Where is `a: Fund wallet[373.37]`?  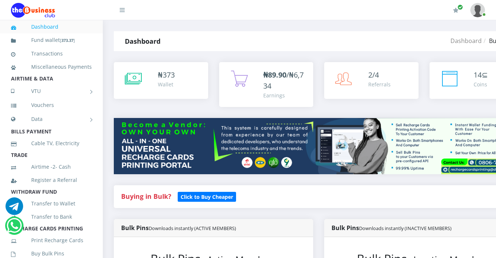
a: Fund wallet[373.37] is located at coordinates (51, 40).